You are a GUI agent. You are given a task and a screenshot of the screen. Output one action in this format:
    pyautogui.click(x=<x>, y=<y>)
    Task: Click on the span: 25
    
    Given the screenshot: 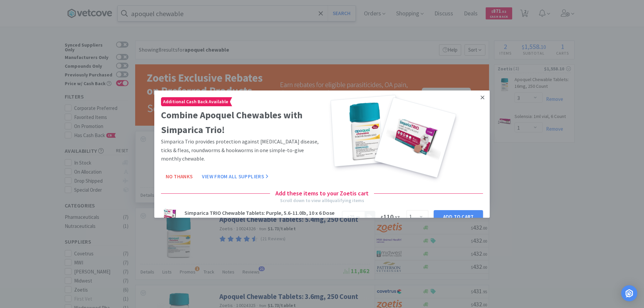 What is the action you would take?
    pyautogui.click(x=352, y=216)
    